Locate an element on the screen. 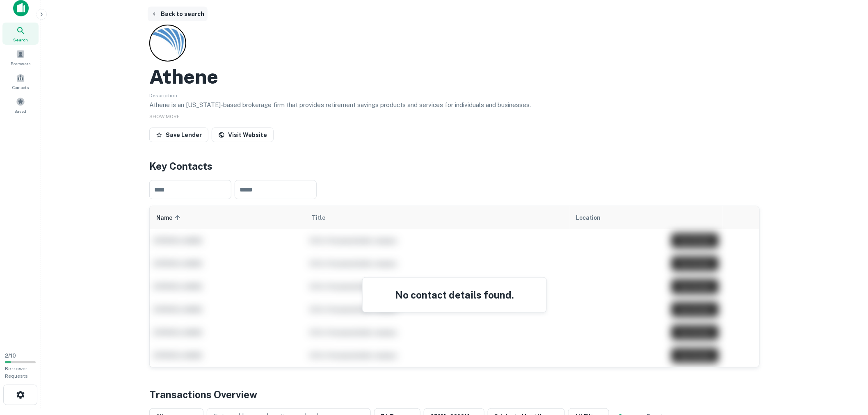 This screenshot has height=415, width=868. span: 2 / 10 is located at coordinates (10, 356).